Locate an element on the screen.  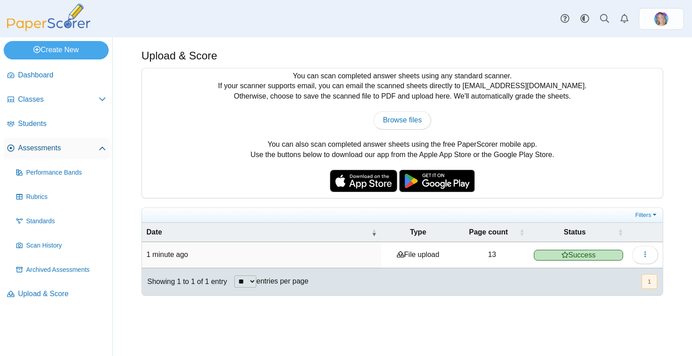
a: PaperScorer is located at coordinates (49, 28).